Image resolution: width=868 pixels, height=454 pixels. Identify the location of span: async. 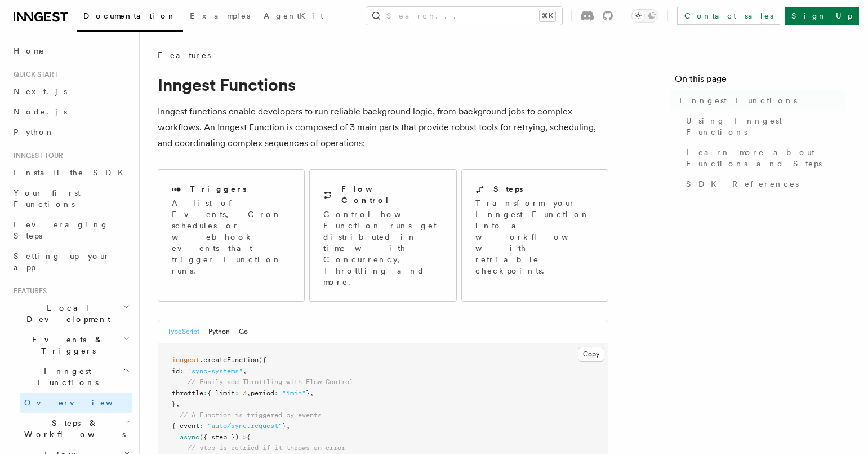
(189, 437).